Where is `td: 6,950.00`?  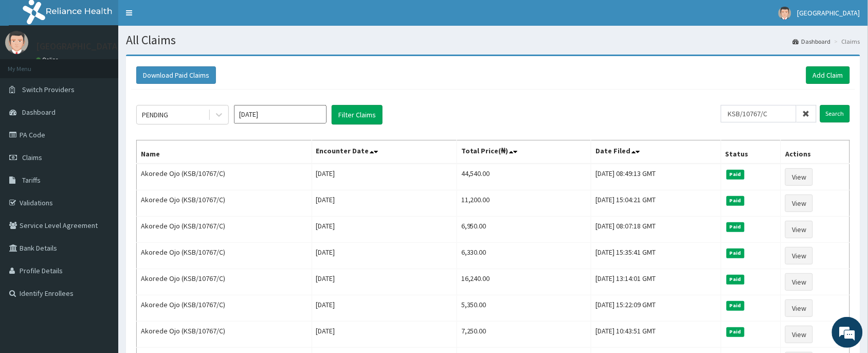 td: 6,950.00 is located at coordinates (524, 230).